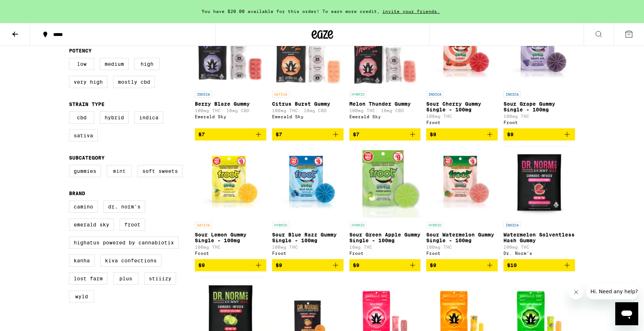 The width and height of the screenshot is (644, 331). What do you see at coordinates (87, 157) in the screenshot?
I see `legend: Subcategory` at bounding box center [87, 157].